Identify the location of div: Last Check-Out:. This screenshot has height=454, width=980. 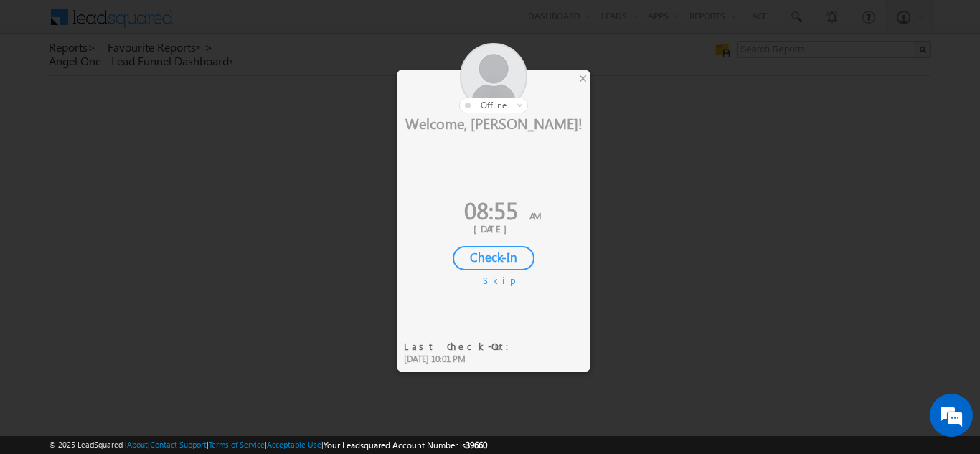
(460, 347).